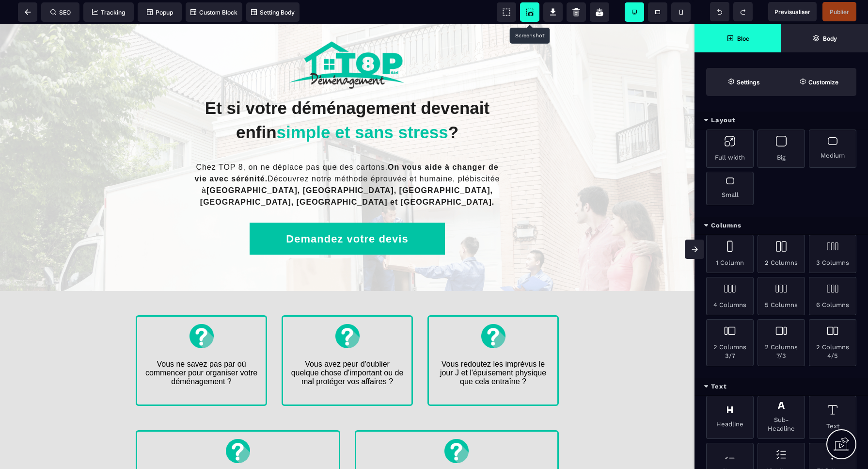 This screenshot has height=469, width=868. I want to click on strong: Bloc, so click(743, 38).